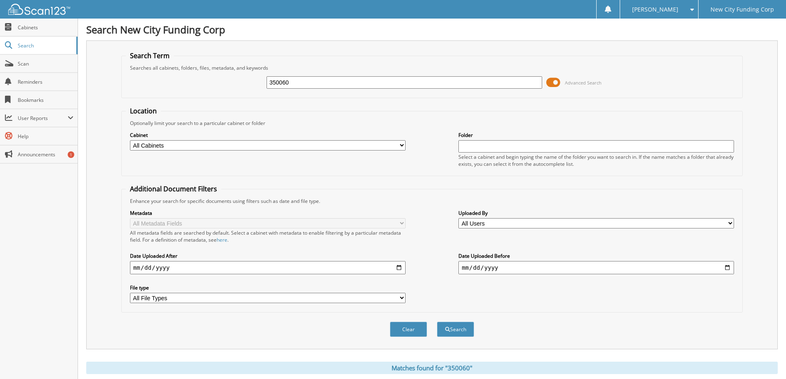 Image resolution: width=786 pixels, height=379 pixels. I want to click on legend: Search Term, so click(150, 56).